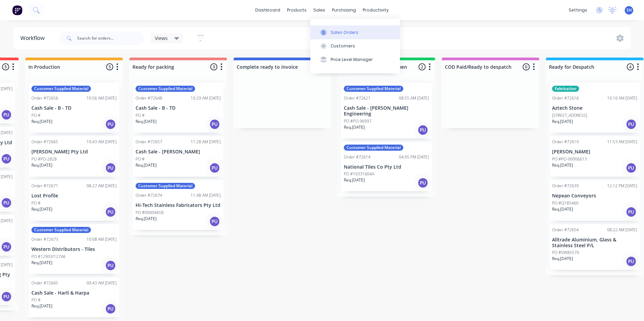  I want to click on div: Order #72673, so click(45, 239).